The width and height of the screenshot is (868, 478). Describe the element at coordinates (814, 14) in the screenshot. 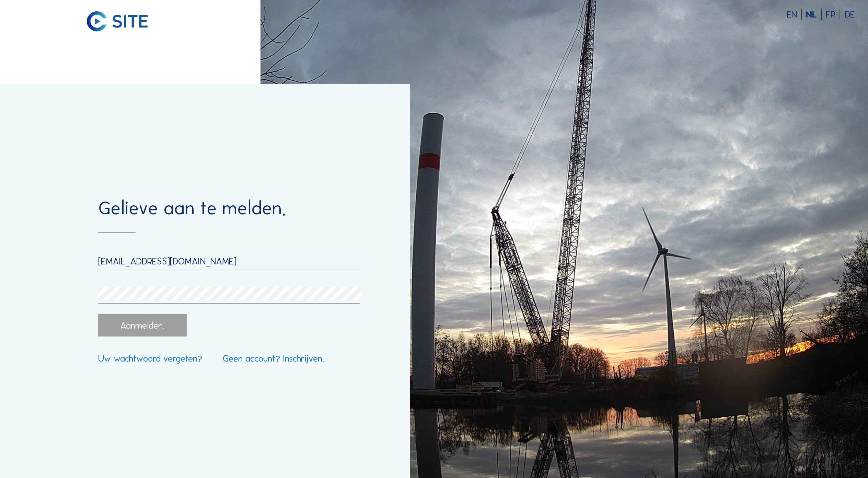

I see `div: NL` at that location.